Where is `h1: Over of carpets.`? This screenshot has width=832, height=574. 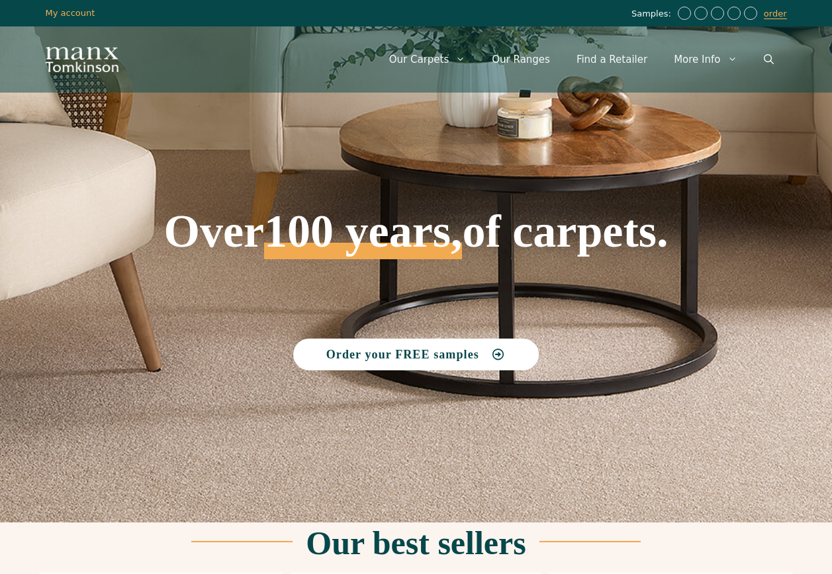
h1: Over of carpets. is located at coordinates (416, 186).